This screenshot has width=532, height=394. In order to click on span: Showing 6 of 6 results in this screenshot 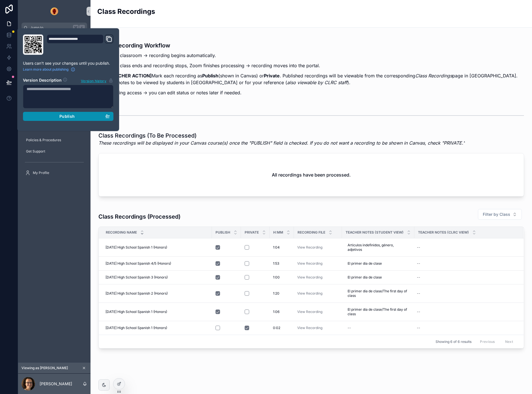, I will do `click(453, 342)`.